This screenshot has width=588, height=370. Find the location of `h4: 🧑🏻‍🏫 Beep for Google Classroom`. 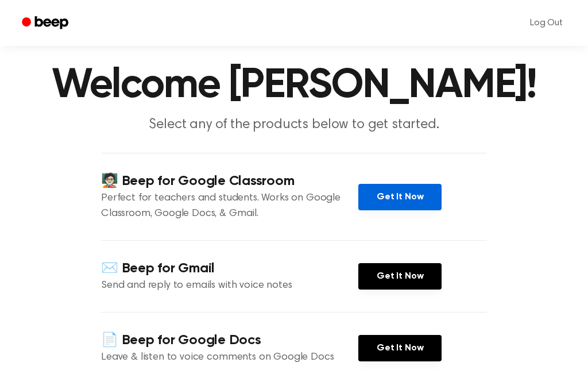

h4: 🧑🏻‍🏫 Beep for Google Classroom is located at coordinates (230, 181).